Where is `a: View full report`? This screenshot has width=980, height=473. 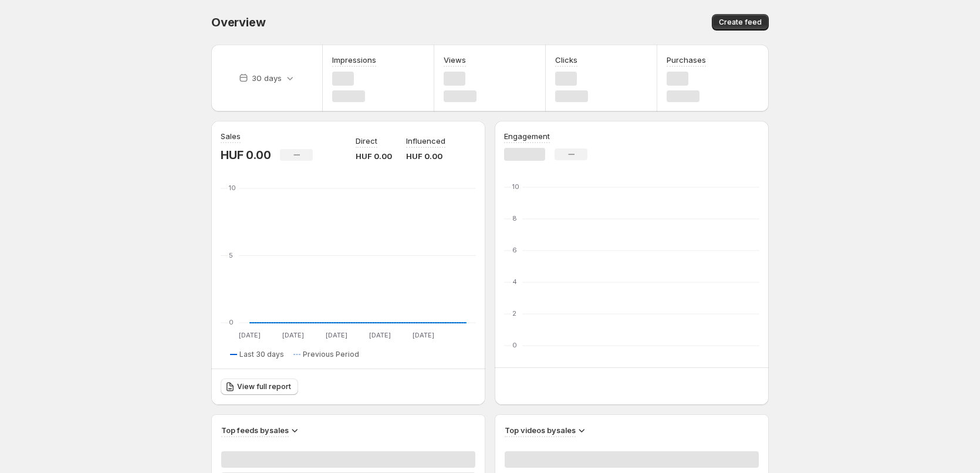
a: View full report is located at coordinates (259, 387).